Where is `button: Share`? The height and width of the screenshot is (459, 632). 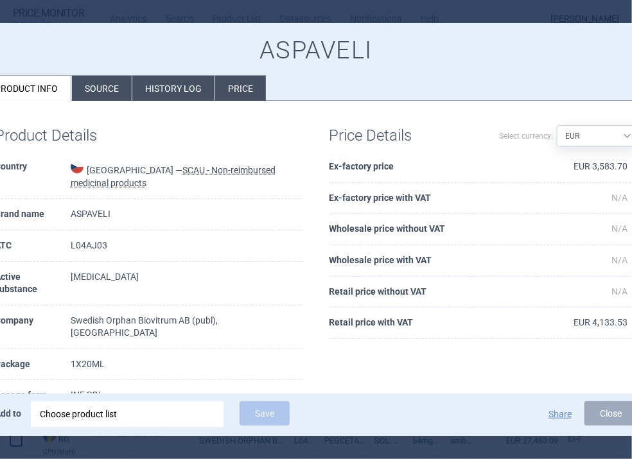
button: Share is located at coordinates (560, 414).